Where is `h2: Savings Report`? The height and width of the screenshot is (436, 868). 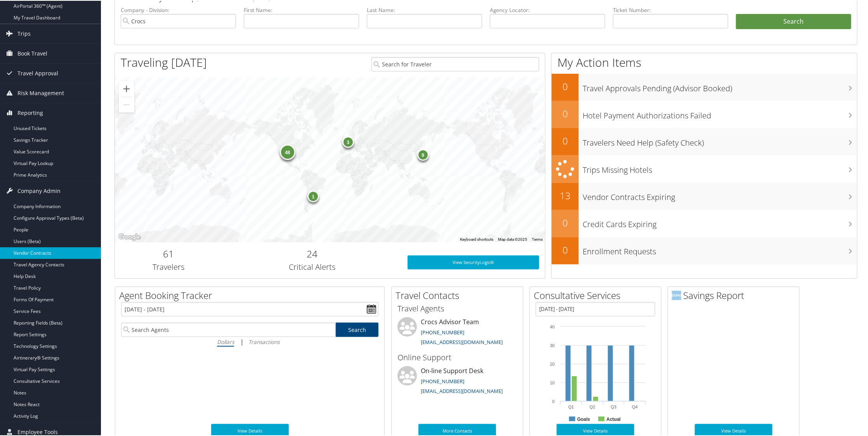
h2: Savings Report is located at coordinates (736, 295).